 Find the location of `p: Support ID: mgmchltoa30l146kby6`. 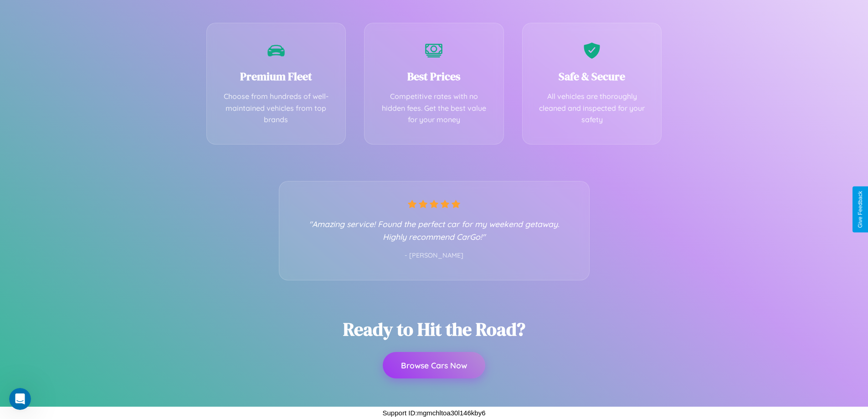

p: Support ID: mgmchltoa30l146kby6 is located at coordinates (434, 413).